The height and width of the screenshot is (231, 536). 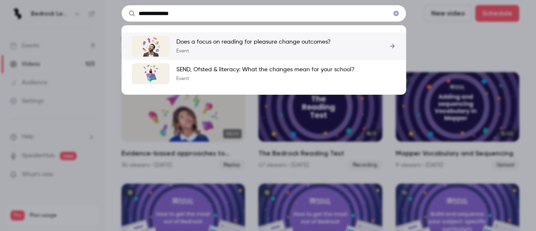 What do you see at coordinates (266, 70) in the screenshot?
I see `p: SEND, Ofsted & literacy: What the changes mean for your school?` at bounding box center [266, 70].